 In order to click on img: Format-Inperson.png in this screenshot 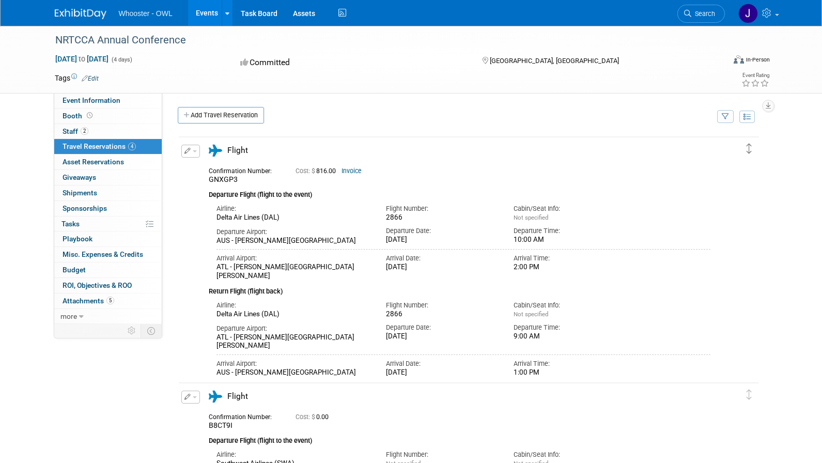, I will do `click(739, 59)`.